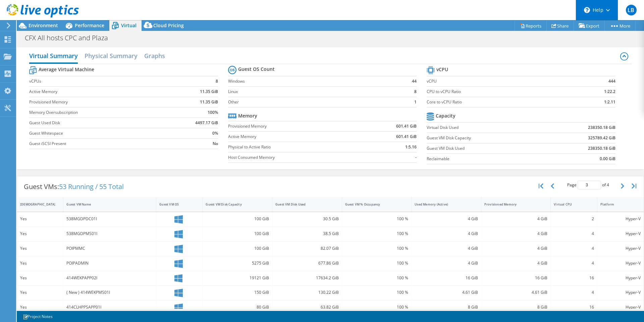 The image size is (644, 322). What do you see at coordinates (70, 38) in the screenshot?
I see `h1: CFX All hosts CPC and Plaza` at bounding box center [70, 38].